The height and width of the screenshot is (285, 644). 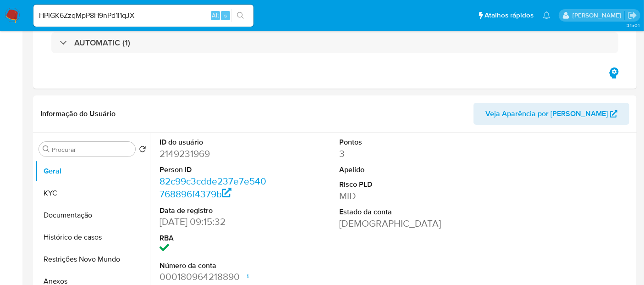 I want to click on dt: Risco PLD, so click(x=395, y=184).